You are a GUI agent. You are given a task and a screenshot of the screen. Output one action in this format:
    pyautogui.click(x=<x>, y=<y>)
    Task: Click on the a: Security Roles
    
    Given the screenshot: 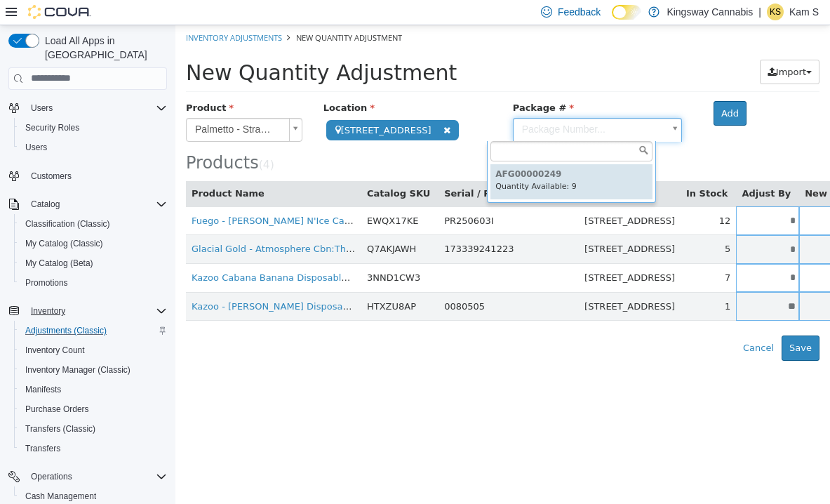 What is the action you would take?
    pyautogui.click(x=52, y=127)
    